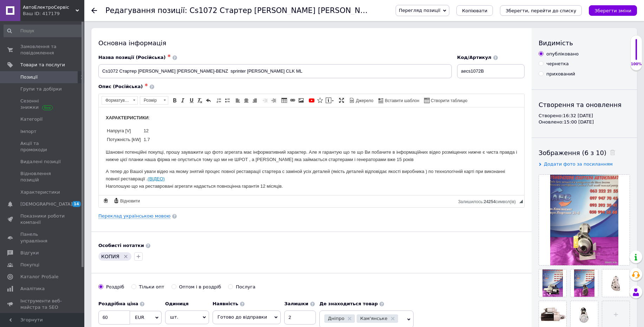 This screenshot has width=644, height=327. What do you see at coordinates (296, 303) in the screenshot?
I see `b: Залишки` at bounding box center [296, 303].